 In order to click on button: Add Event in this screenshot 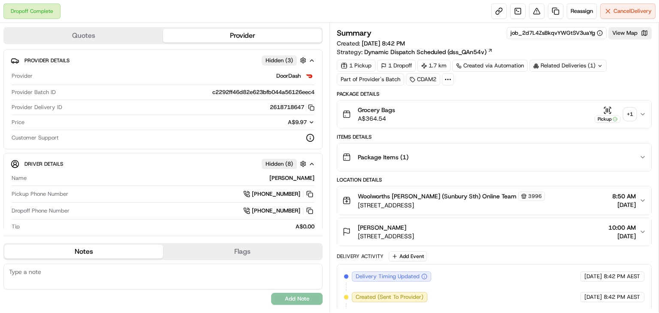, I will do `click(408, 256)`.